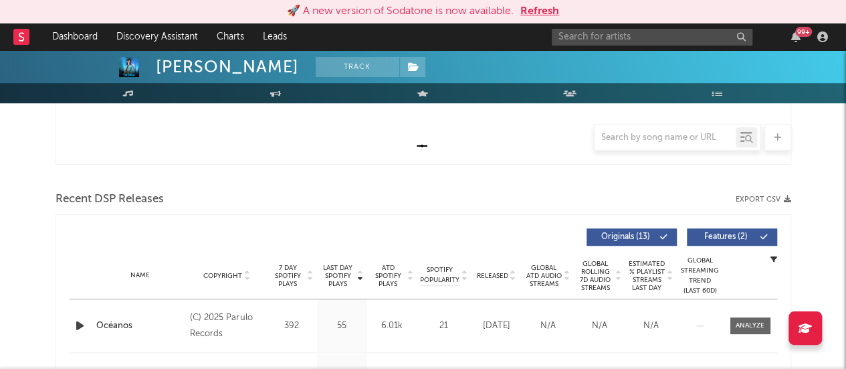 This screenshot has width=846, height=369. Describe the element at coordinates (223, 276) in the screenshot. I see `span: Copyright` at that location.